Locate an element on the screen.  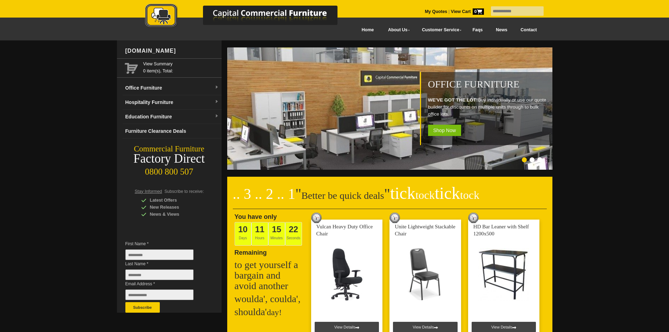
h2: Better be quick deals is located at coordinates (390, 198).